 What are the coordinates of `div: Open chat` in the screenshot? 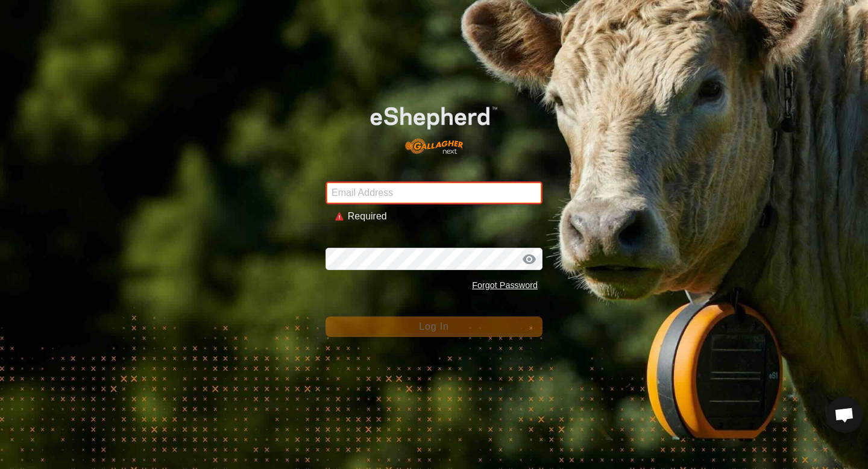 It's located at (844, 415).